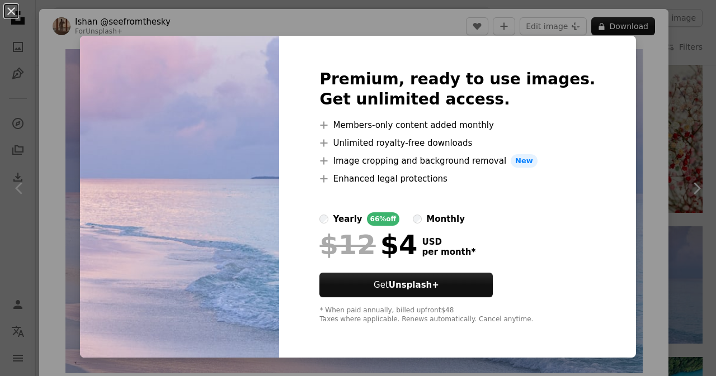  What do you see at coordinates (457, 143) in the screenshot?
I see `li: Unlimited royalty-free downloads` at bounding box center [457, 143].